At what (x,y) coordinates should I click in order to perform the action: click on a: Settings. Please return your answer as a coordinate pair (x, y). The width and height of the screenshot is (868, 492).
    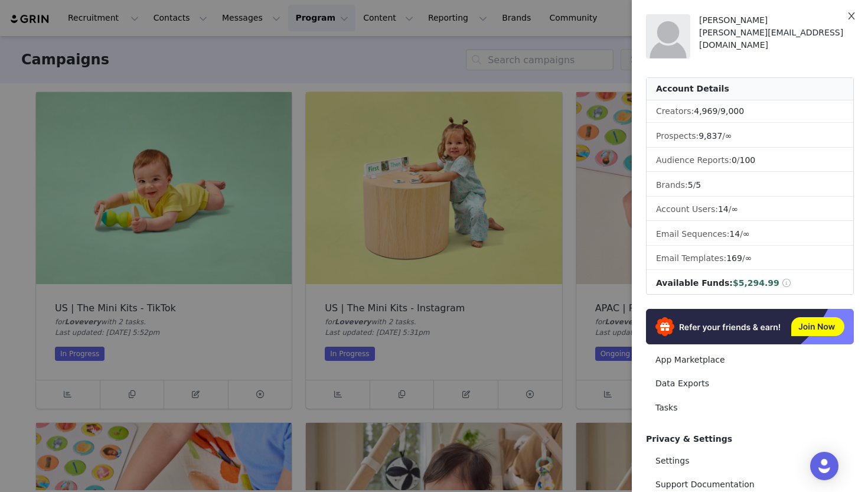
    Looking at the image, I should click on (750, 461).